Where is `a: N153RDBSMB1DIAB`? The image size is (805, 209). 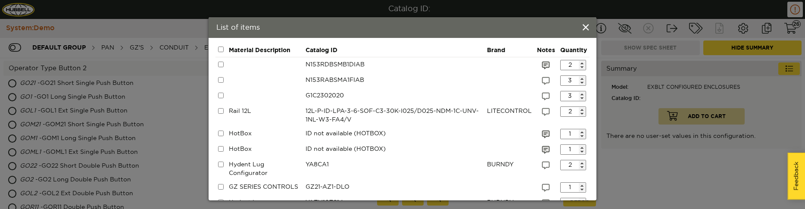 a: N153RDBSMB1DIAB is located at coordinates (335, 65).